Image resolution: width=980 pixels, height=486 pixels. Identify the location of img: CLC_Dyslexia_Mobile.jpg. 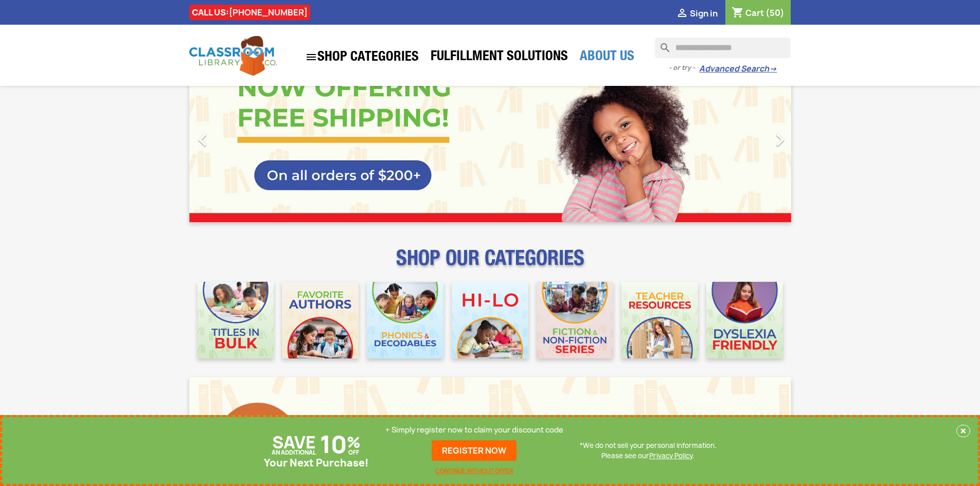
(745, 320).